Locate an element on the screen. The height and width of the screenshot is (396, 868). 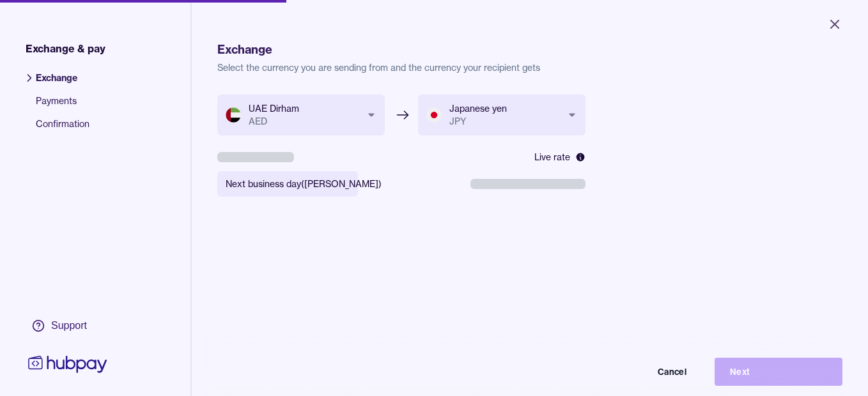
span: Exchange & pay is located at coordinates (65, 48).